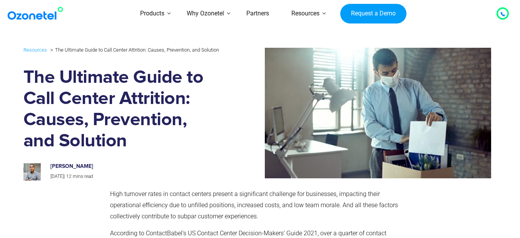  Describe the element at coordinates (35, 50) in the screenshot. I see `a: Resources` at that location.